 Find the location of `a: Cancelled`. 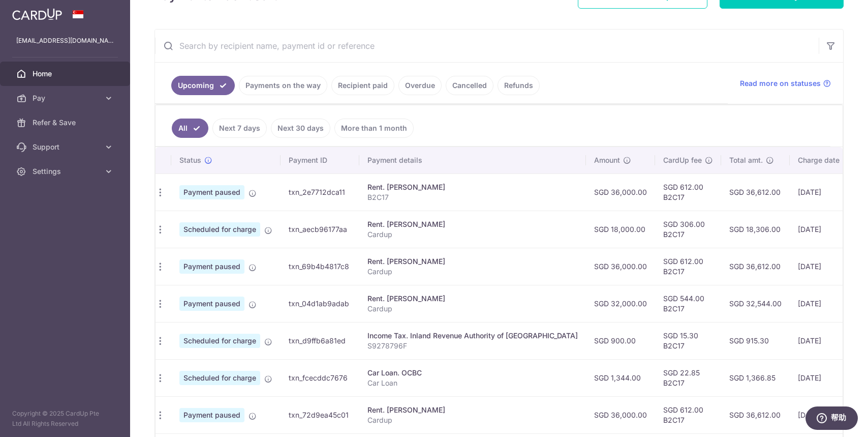

a: Cancelled is located at coordinates (470, 85).